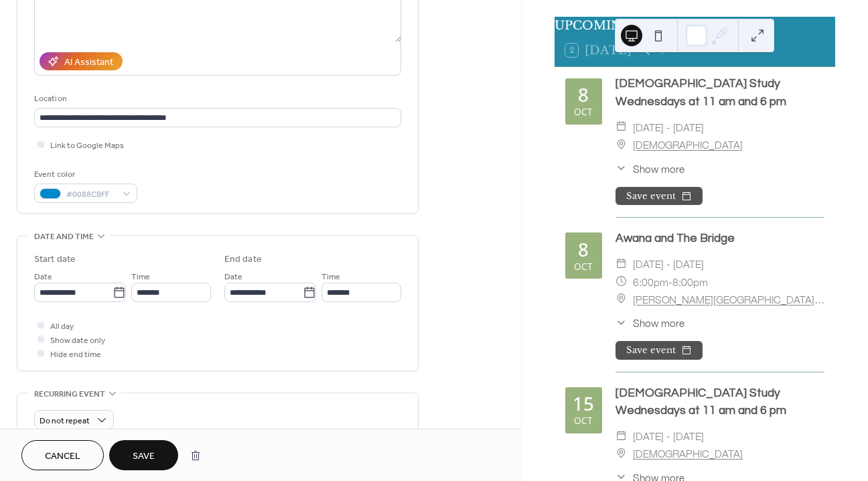 The height and width of the screenshot is (481, 868). Describe the element at coordinates (243, 260) in the screenshot. I see `div: End date` at that location.